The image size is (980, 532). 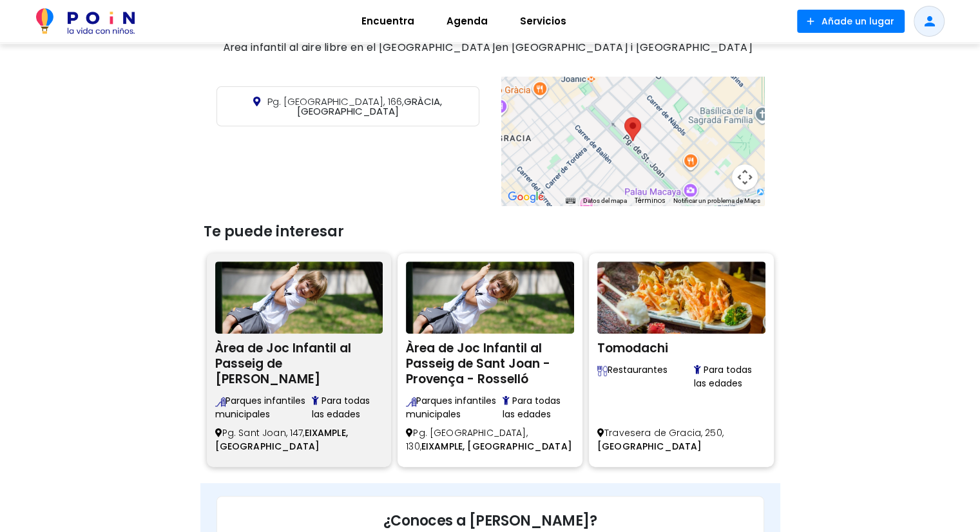 What do you see at coordinates (570, 201) in the screenshot?
I see `button: Combinaciones de teclas` at bounding box center [570, 201].